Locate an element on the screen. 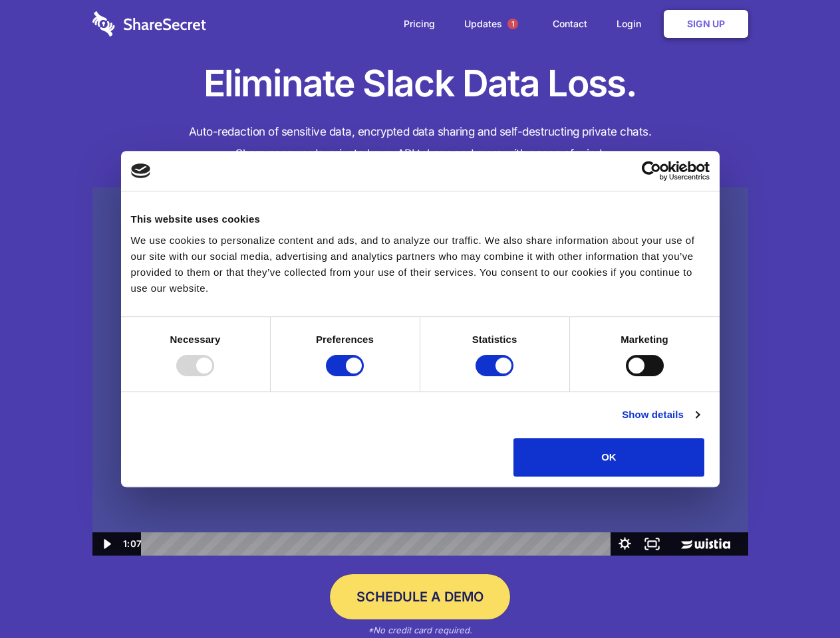  a: Schedule a Demo is located at coordinates (419, 597).